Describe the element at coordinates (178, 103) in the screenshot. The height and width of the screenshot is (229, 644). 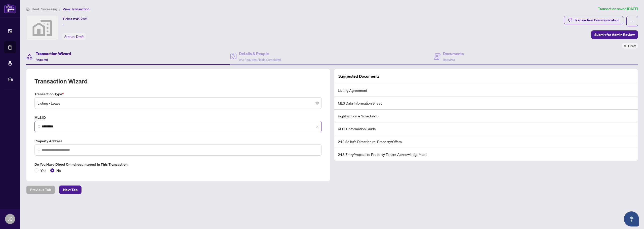
I see `span: Listing - Lease` at that location.